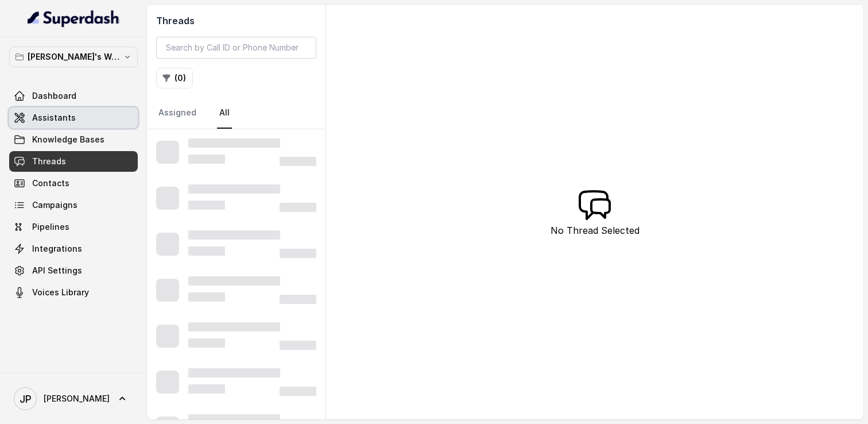 Image resolution: width=868 pixels, height=424 pixels. What do you see at coordinates (74, 118) in the screenshot?
I see `a: Assistants` at bounding box center [74, 118].